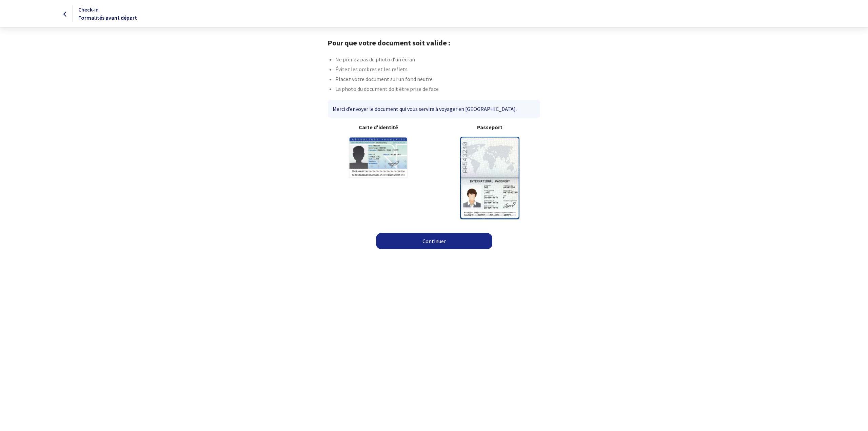  I want to click on li: Évitez les ombres et les reflets, so click(438, 70).